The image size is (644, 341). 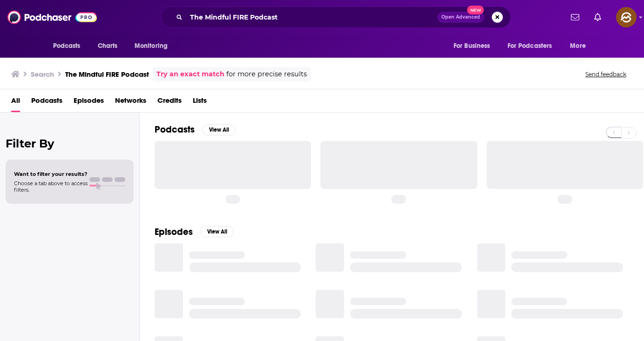 What do you see at coordinates (52, 17) in the screenshot?
I see `img: Podchaser - Follow, Share and Rate Podcasts` at bounding box center [52, 17].